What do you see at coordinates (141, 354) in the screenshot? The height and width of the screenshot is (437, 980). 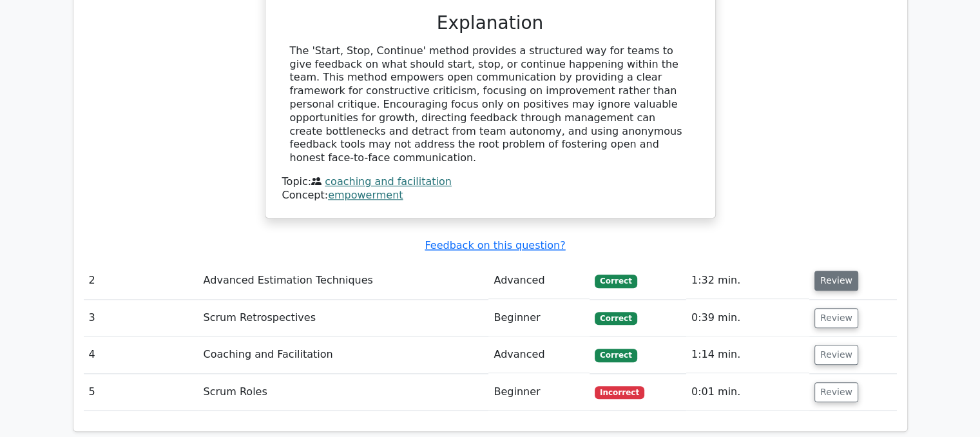 I see `td: 4` at bounding box center [141, 354].